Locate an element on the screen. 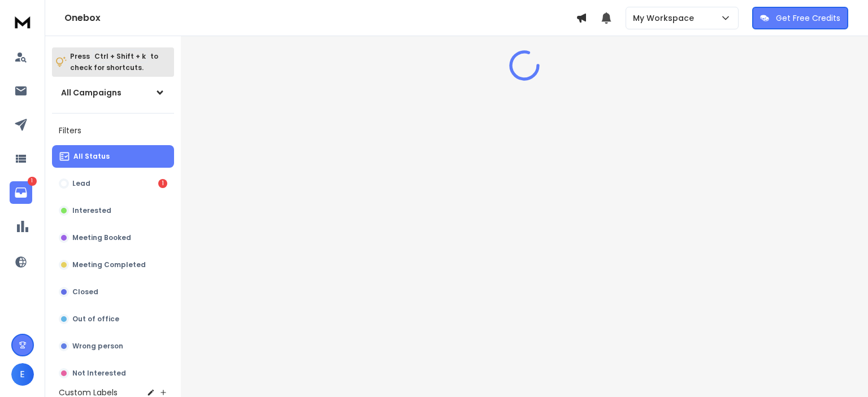 This screenshot has height=397, width=868. p: All Status is located at coordinates (92, 157).